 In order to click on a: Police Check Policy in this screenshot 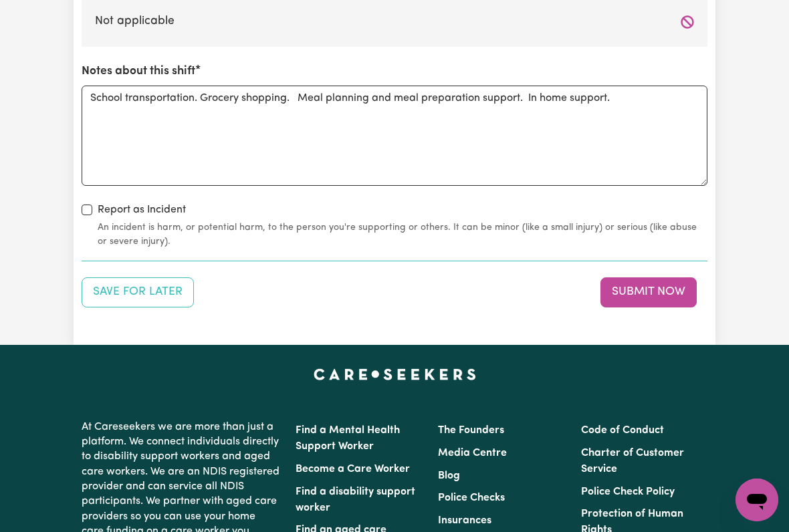, I will do `click(627, 492)`.